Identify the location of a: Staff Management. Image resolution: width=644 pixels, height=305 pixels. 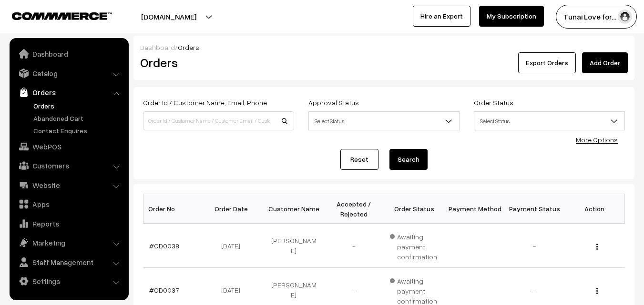
(68, 262).